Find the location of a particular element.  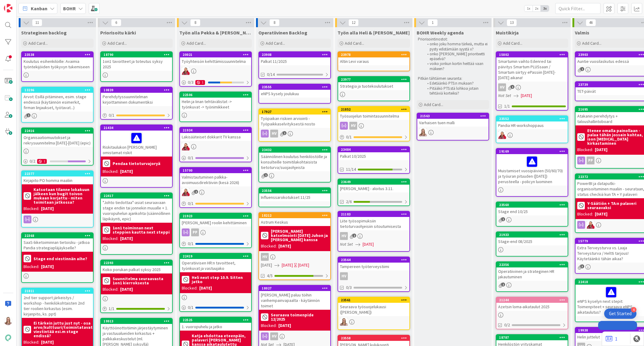

p: Priorisointinostot: is located at coordinates (453, 39).